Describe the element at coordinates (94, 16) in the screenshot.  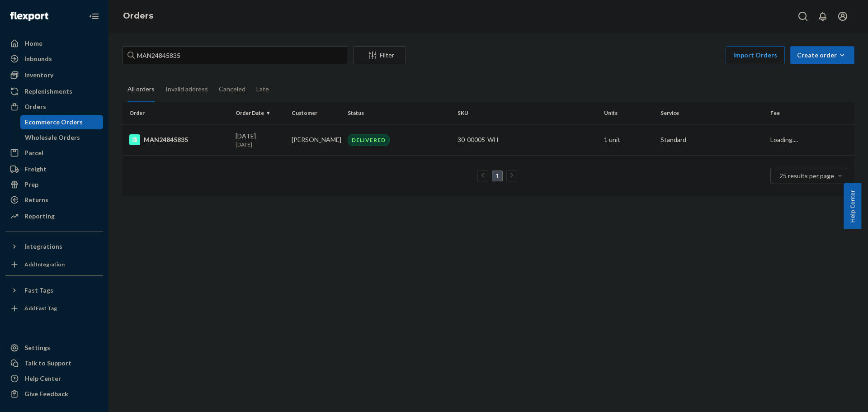
I see `button: Close Navigation` at that location.